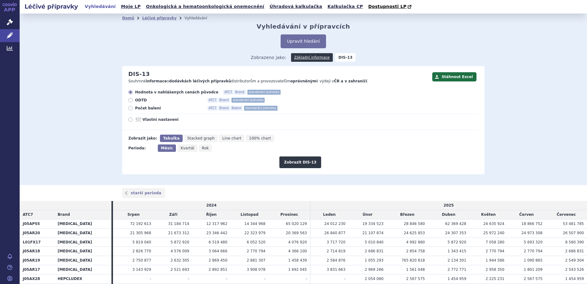  What do you see at coordinates (83, 278) in the screenshot?
I see `th: HEPCLUDEX` at bounding box center [83, 278].